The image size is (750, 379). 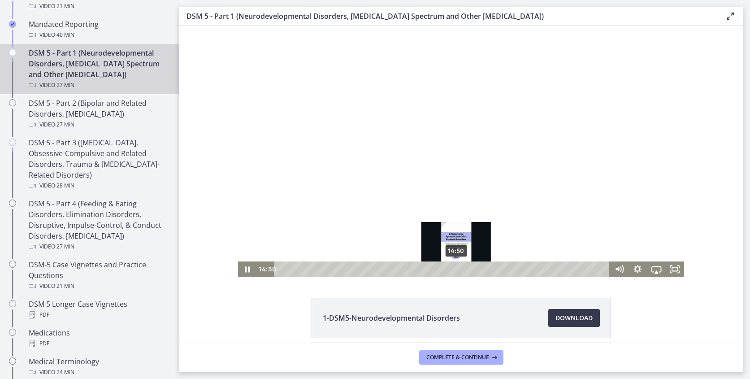 What do you see at coordinates (264, 243) in the screenshot?
I see `div: Playbar` at bounding box center [264, 243].